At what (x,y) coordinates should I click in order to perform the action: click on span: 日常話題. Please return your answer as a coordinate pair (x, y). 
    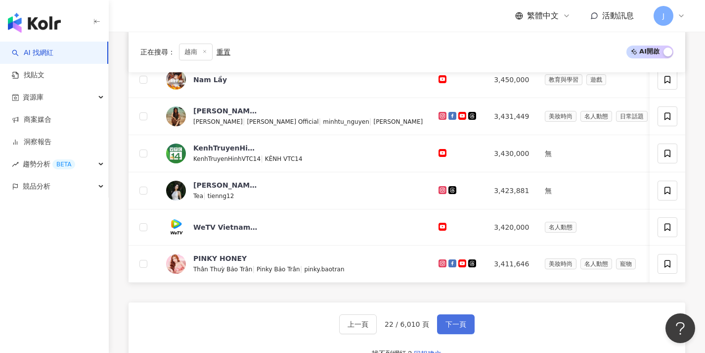
    Looking at the image, I should click on (632, 116).